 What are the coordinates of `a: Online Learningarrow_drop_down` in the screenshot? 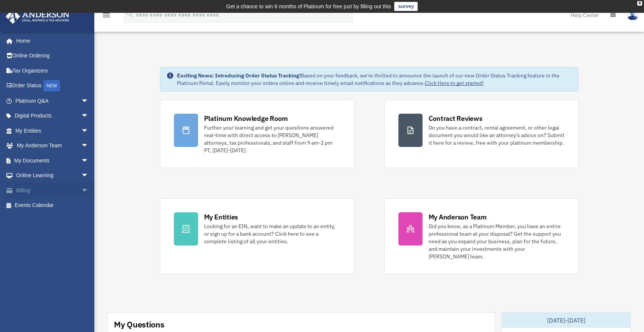 It's located at (52, 176).